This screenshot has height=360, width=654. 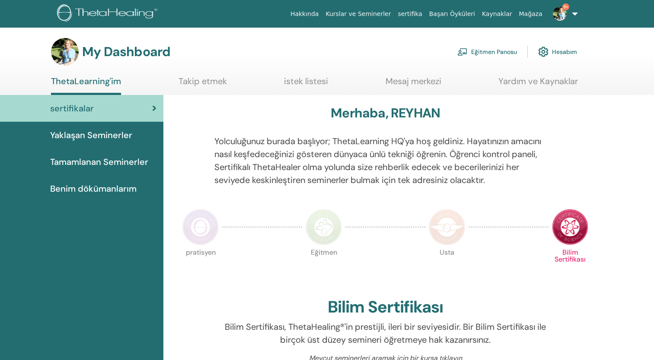 What do you see at coordinates (530, 14) in the screenshot?
I see `a: Mağaza` at bounding box center [530, 14].